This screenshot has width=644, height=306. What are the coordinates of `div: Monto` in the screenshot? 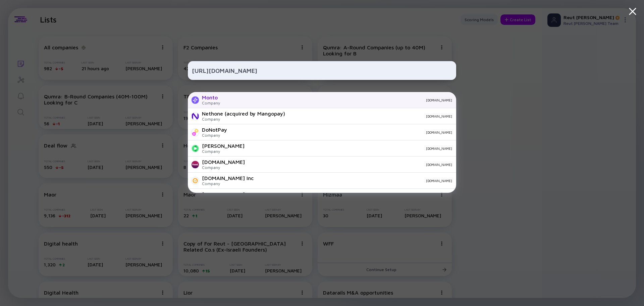 It's located at (211, 97).